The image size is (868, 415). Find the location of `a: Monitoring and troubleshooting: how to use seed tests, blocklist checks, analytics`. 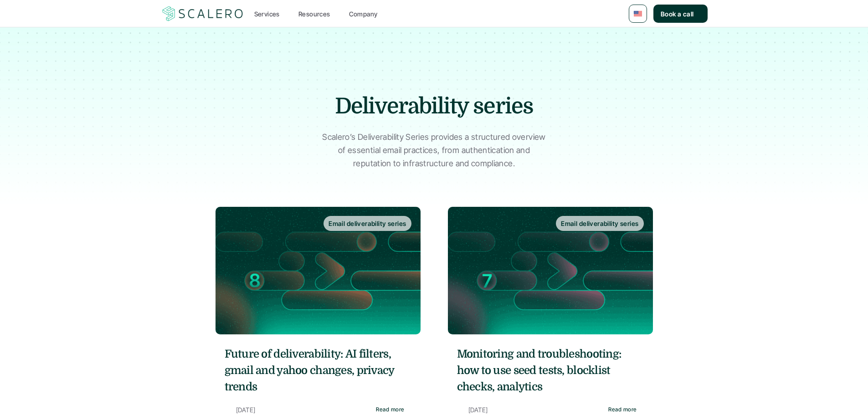

a: Monitoring and troubleshooting: how to use seed tests, blocklist checks, analytics is located at coordinates (551, 371).